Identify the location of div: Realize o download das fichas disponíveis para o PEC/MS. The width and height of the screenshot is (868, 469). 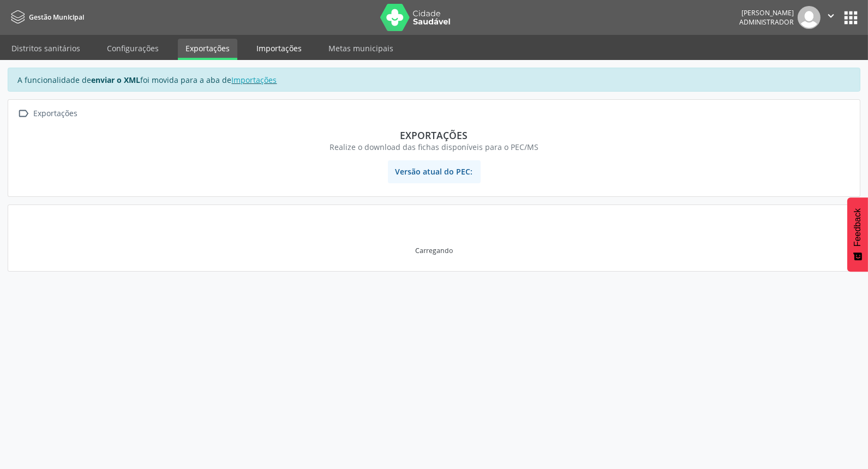
(434, 147).